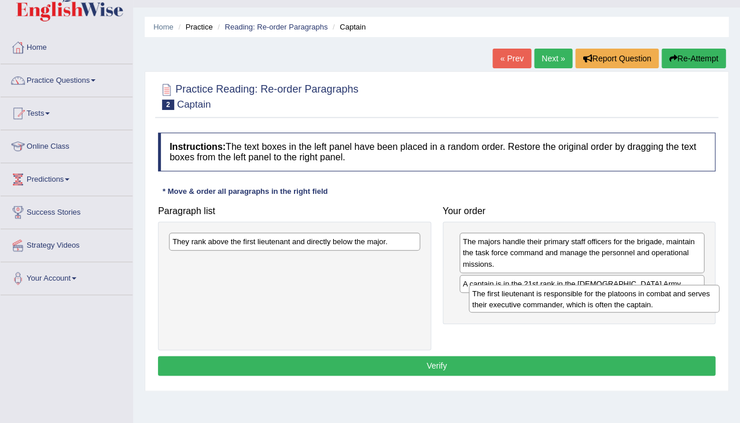 This screenshot has width=740, height=423. What do you see at coordinates (276, 27) in the screenshot?
I see `a: Reading: Re-order Paragraphs` at bounding box center [276, 27].